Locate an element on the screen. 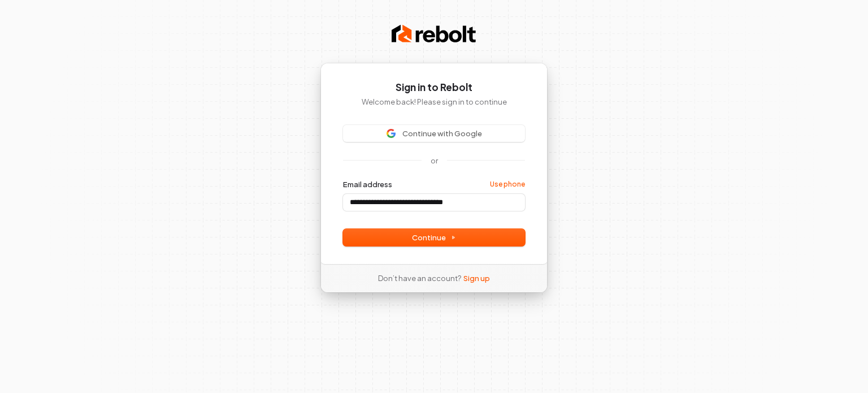 The image size is (868, 393). span: Don’t have an account? is located at coordinates (419, 278).